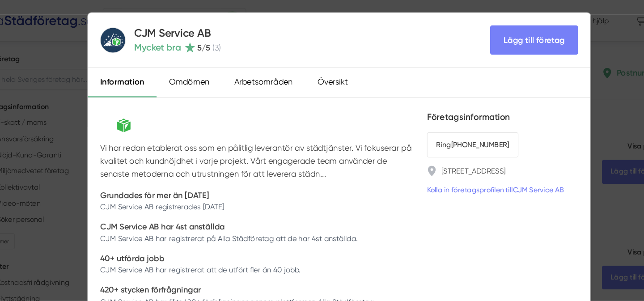 The height and width of the screenshot is (301, 644). What do you see at coordinates (256, 71) in the screenshot?
I see `div: Arbetsområden` at bounding box center [256, 71].